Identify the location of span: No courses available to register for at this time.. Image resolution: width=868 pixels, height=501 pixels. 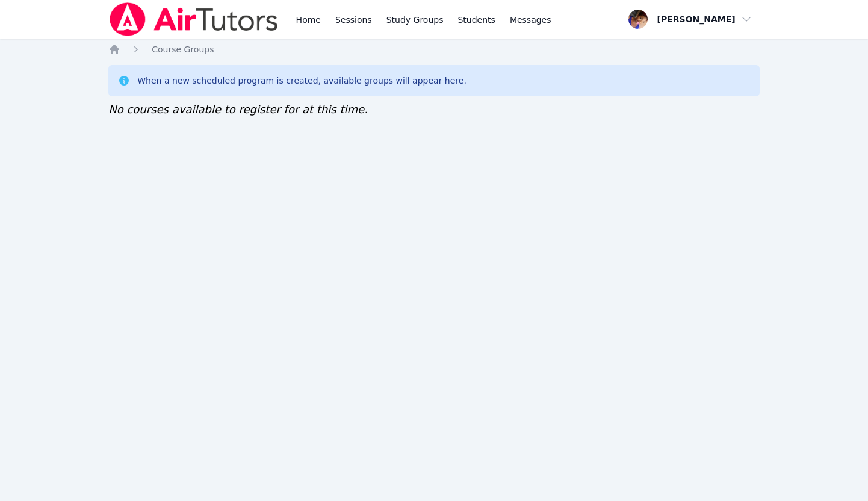
(238, 109).